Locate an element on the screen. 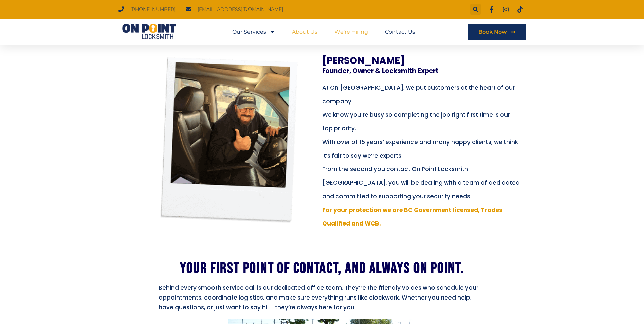 This screenshot has height=324, width=644. span: For your protection we are BC Government licensed, Trades Qualified and WCB. is located at coordinates (412, 217).